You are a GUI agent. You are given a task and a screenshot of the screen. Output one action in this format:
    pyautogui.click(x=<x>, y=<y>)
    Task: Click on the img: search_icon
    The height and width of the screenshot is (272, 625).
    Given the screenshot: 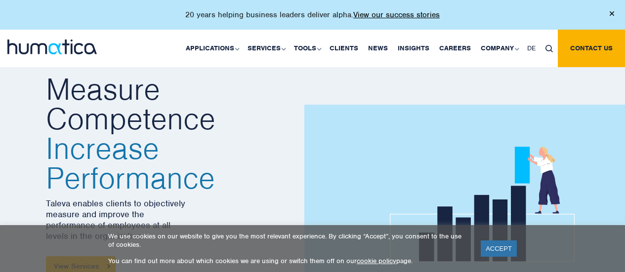 What is the action you would take?
    pyautogui.click(x=549, y=48)
    